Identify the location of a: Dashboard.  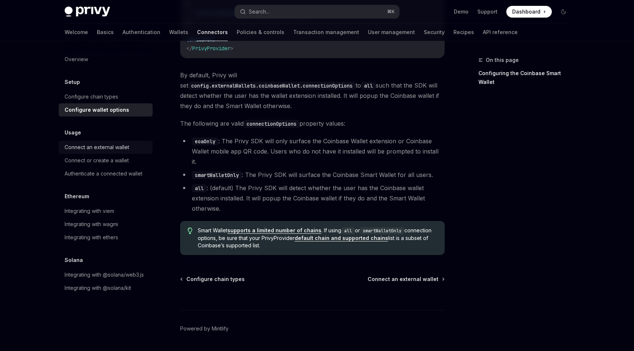
(529, 12).